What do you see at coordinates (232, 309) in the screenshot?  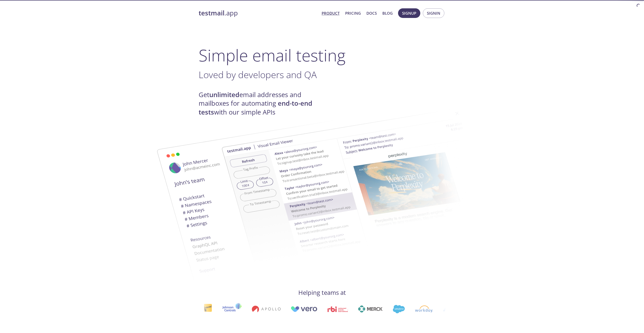 I see `img: johnsoncontrols` at bounding box center [232, 309].